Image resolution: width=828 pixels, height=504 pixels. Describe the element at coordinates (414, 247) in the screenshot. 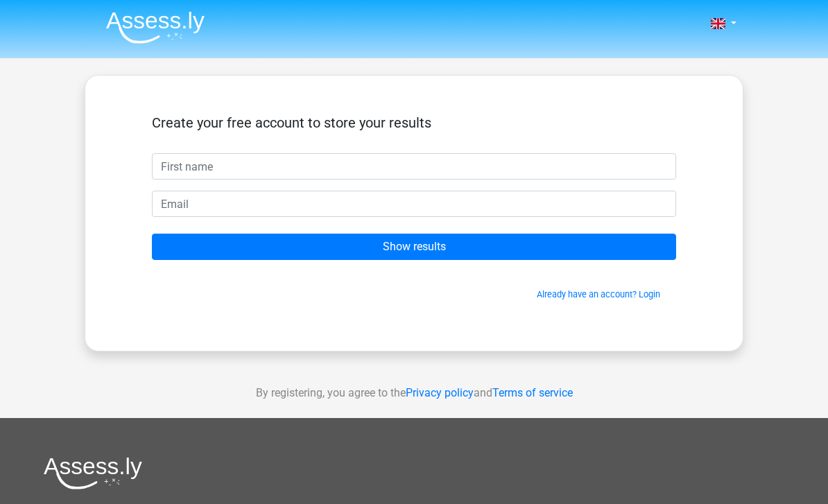

I see `input: Show results` at that location.